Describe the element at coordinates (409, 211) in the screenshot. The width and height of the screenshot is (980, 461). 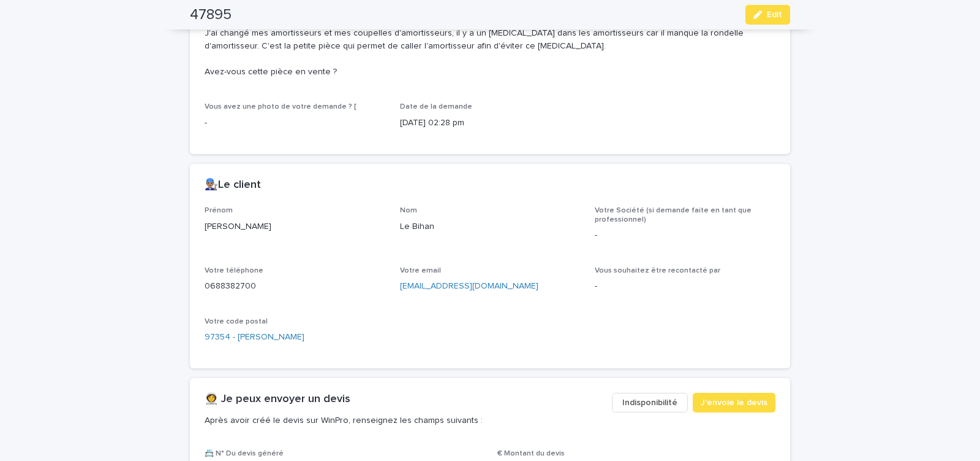
I see `span: Nom` at that location.